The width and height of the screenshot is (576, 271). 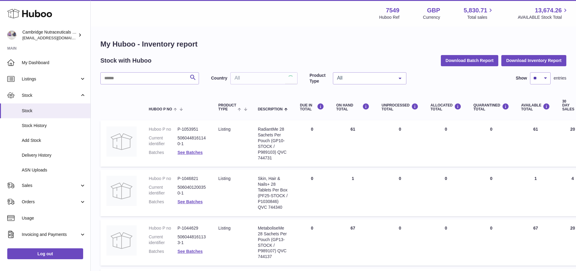 I want to click on button: Download Batch Report, so click(x=470, y=60).